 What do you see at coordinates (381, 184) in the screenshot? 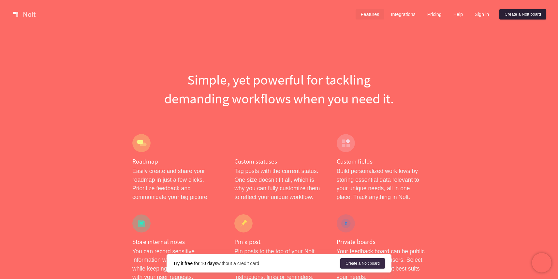
I see `p: Build personalized workflows by storing essential data relevant to your unique needs, all in one ...` at bounding box center [381, 184].